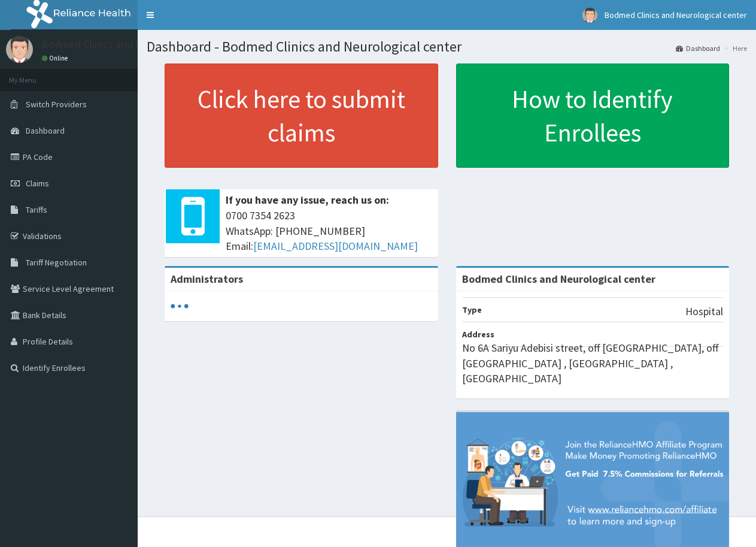  Describe the element at coordinates (472, 309) in the screenshot. I see `b: Type` at that location.